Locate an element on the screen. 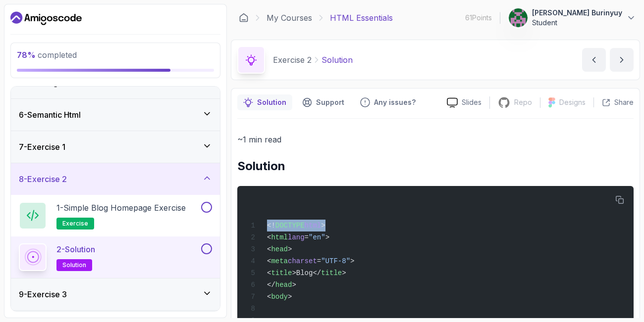  button: previous content is located at coordinates (594, 59).